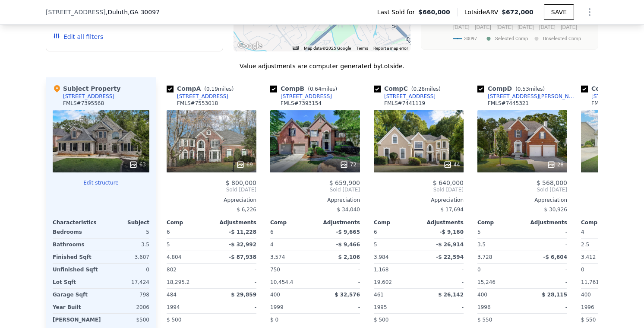  What do you see at coordinates (471, 38) in the screenshot?
I see `text: 30097` at bounding box center [471, 38].